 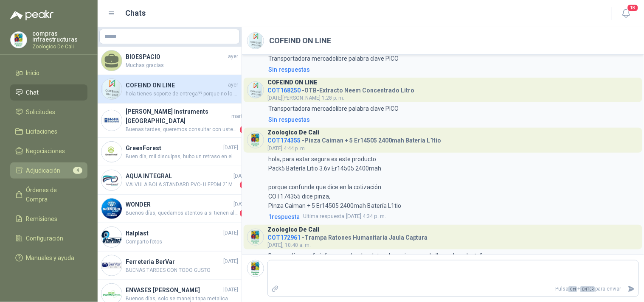 What do you see at coordinates (173, 233) in the screenshot?
I see `h4: Italplast` at bounding box center [173, 233].